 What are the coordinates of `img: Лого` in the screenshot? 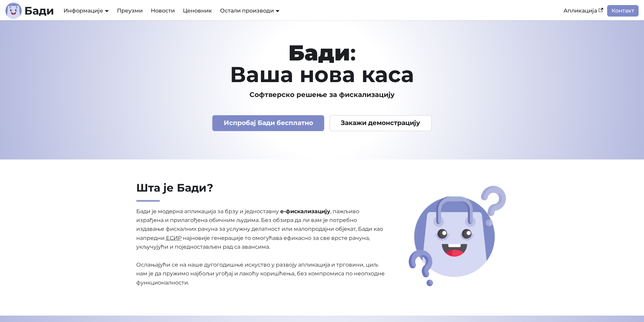 It's located at (13, 11).